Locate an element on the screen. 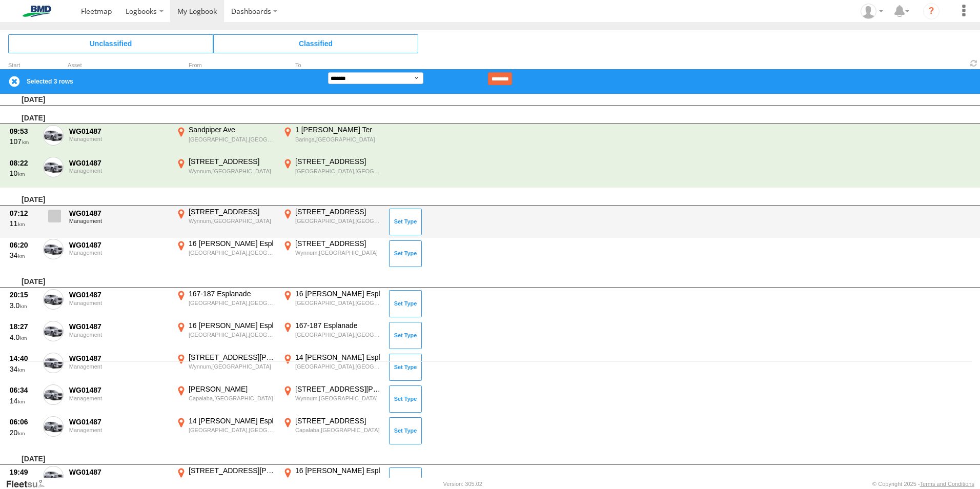  div: Andrew Millington is located at coordinates (872, 11).